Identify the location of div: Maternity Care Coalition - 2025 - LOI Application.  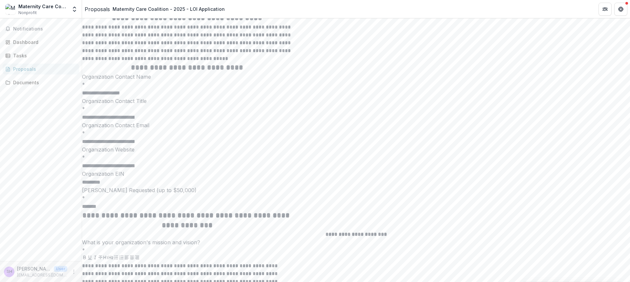
(169, 9).